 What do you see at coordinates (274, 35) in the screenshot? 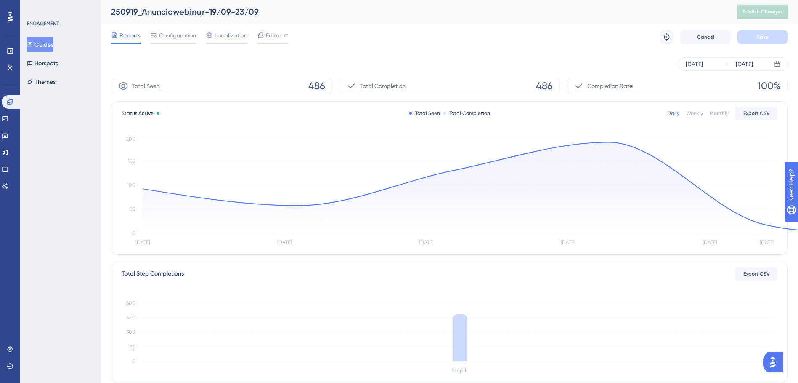
I see `span: Editor` at bounding box center [274, 35].